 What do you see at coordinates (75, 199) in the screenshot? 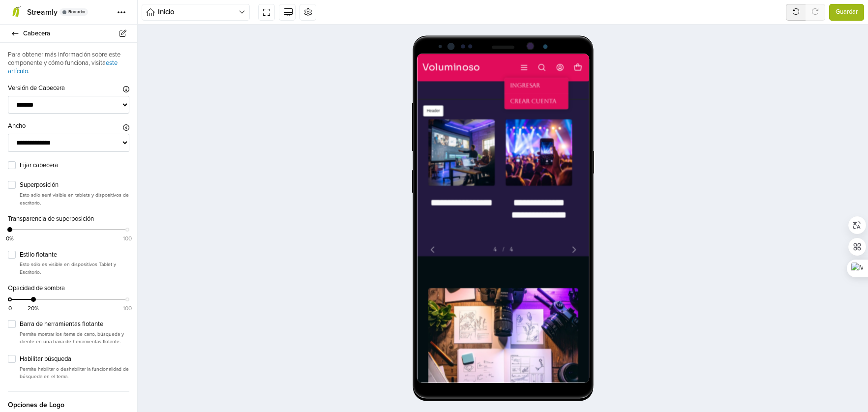
I see `p: Esto sólo será visible en tablets y dispositivos de escritorio.` at bounding box center [75, 199].